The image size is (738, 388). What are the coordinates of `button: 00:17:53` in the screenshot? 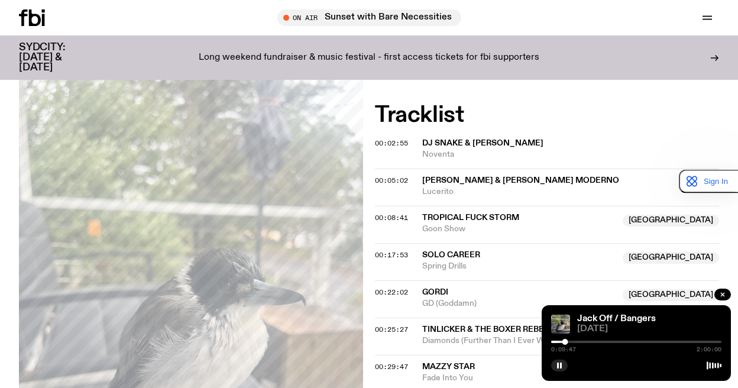 It's located at (391, 255).